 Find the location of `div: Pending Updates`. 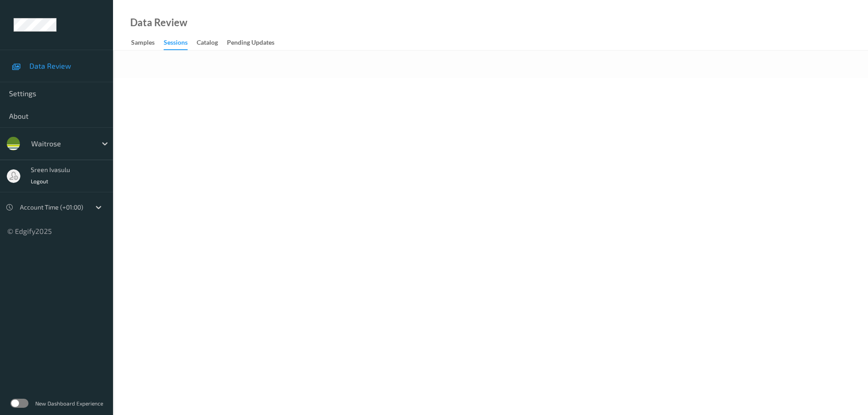

div: Pending Updates is located at coordinates (250, 43).